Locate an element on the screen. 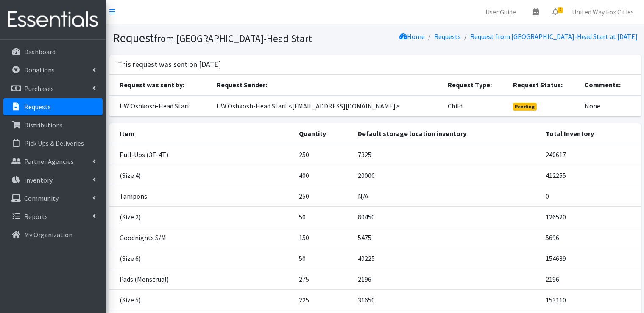 This screenshot has height=313, width=644. p: Distributions is located at coordinates (44, 125).